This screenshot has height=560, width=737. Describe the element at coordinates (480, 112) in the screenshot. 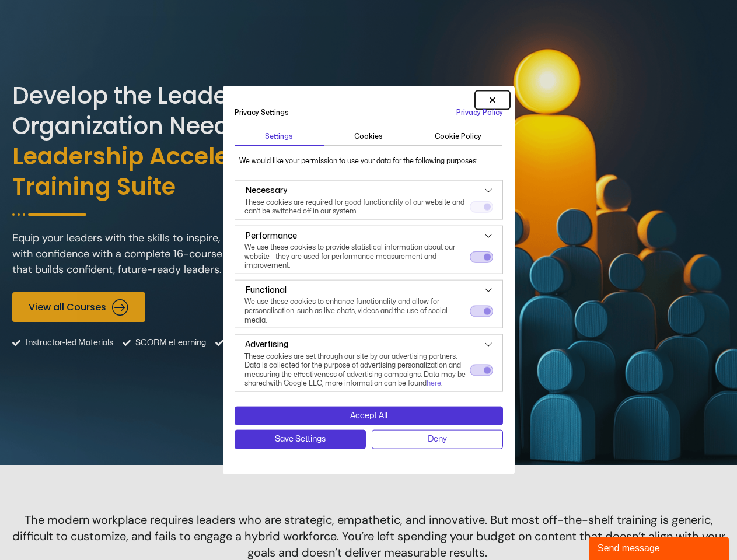

I see `a: Privacy Policy. External link. Opens in a new tab or window.` at that location.